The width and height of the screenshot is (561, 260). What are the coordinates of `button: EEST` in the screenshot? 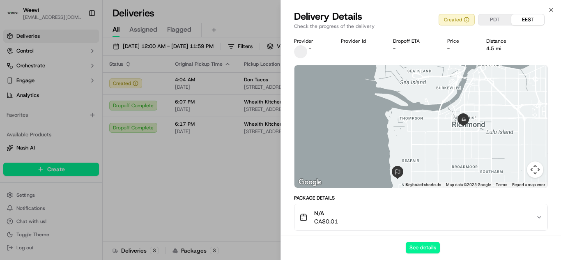 It's located at (528, 20).